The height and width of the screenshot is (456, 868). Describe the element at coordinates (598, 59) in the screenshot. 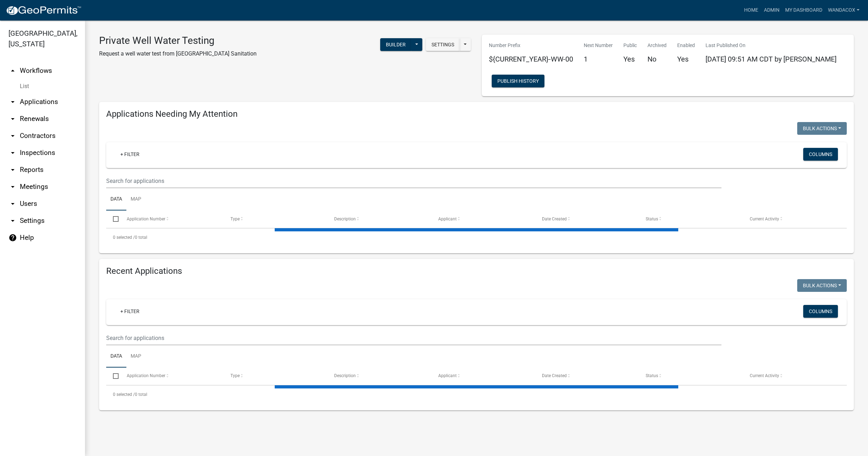

I see `h5: 1` at that location.